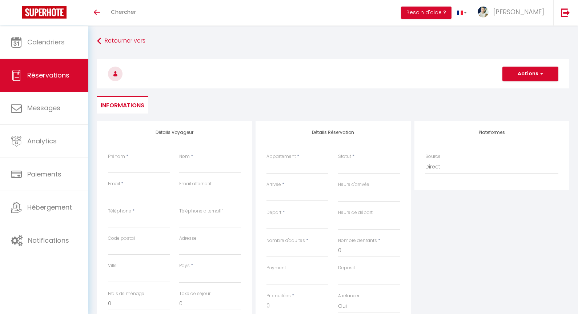 This screenshot has width=578, height=314. Describe the element at coordinates (347, 268) in the screenshot. I see `label: Deposit` at that location.